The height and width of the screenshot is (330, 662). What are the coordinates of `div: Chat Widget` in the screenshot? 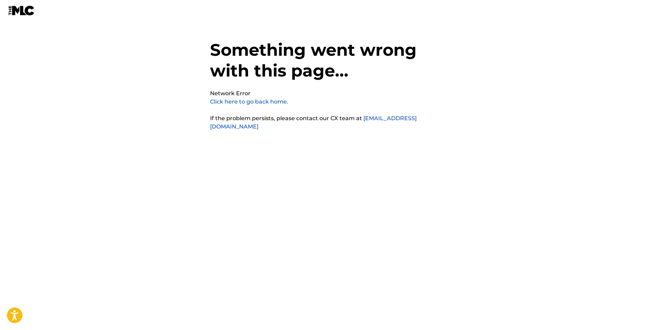 It's located at (644, 313).